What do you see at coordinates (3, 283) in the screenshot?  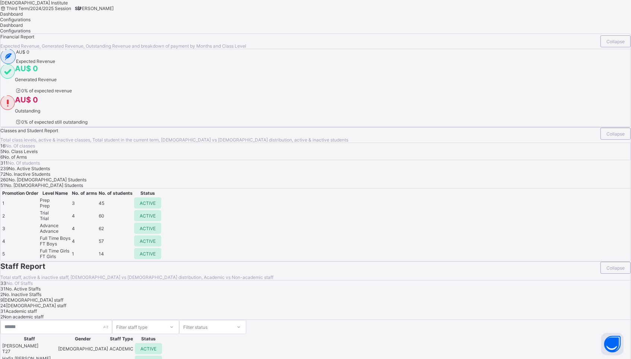 I see `span: 33` at bounding box center [3, 283].